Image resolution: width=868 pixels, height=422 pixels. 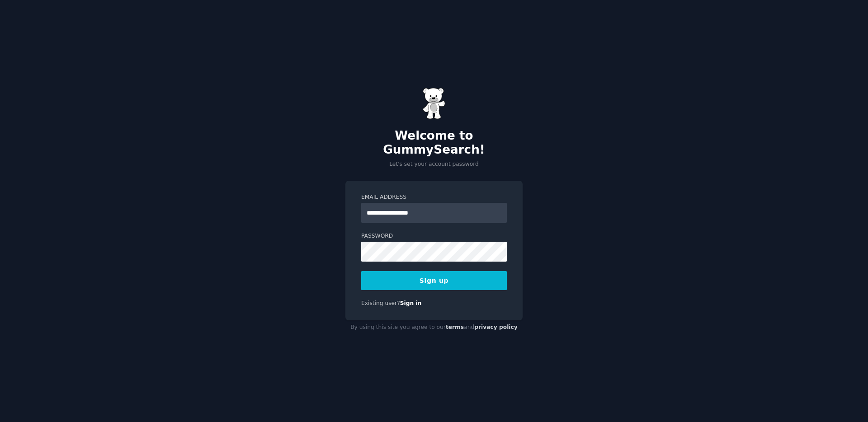 I want to click on h2: Welcome to GummySearch!, so click(x=434, y=143).